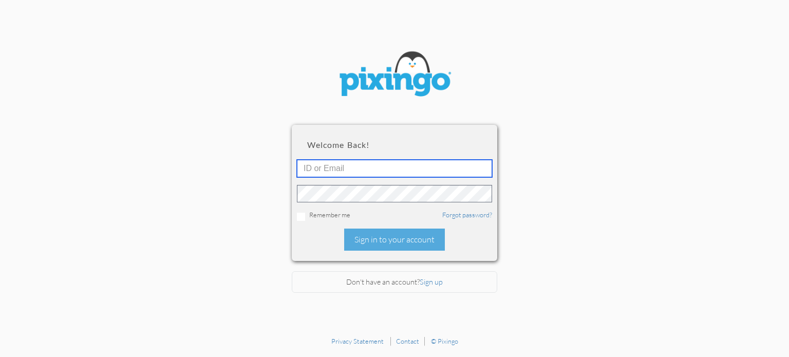 The width and height of the screenshot is (789, 357). What do you see at coordinates (395, 145) in the screenshot?
I see `h2: Welcome back!` at bounding box center [395, 145].